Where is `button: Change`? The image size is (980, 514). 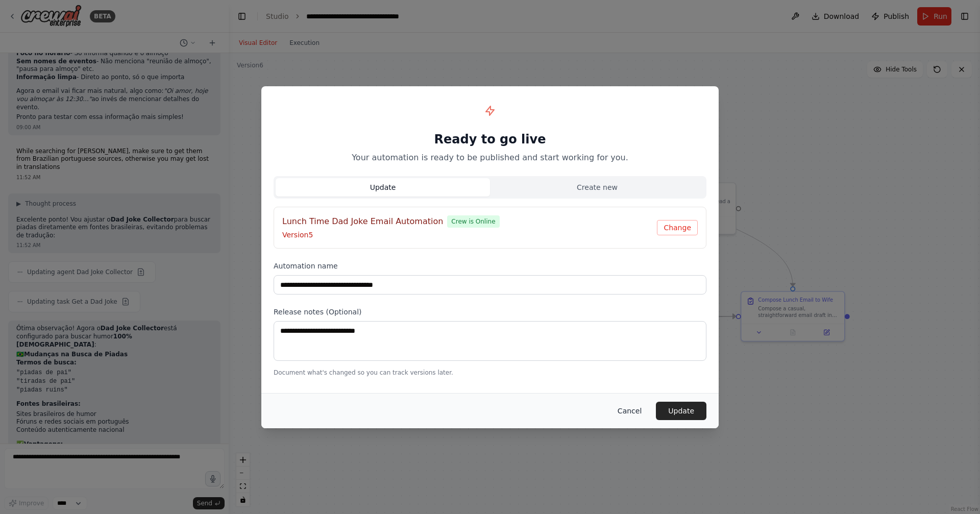 button: Change is located at coordinates (678, 228).